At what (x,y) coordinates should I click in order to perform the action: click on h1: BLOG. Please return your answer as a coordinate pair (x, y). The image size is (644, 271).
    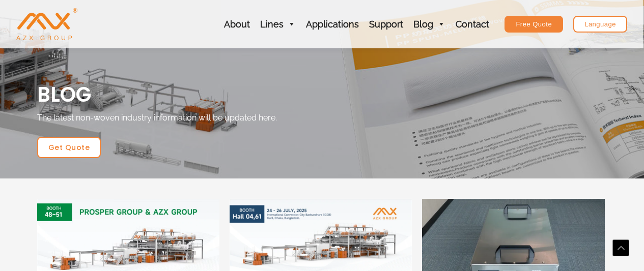
    Looking at the image, I should click on (322, 94).